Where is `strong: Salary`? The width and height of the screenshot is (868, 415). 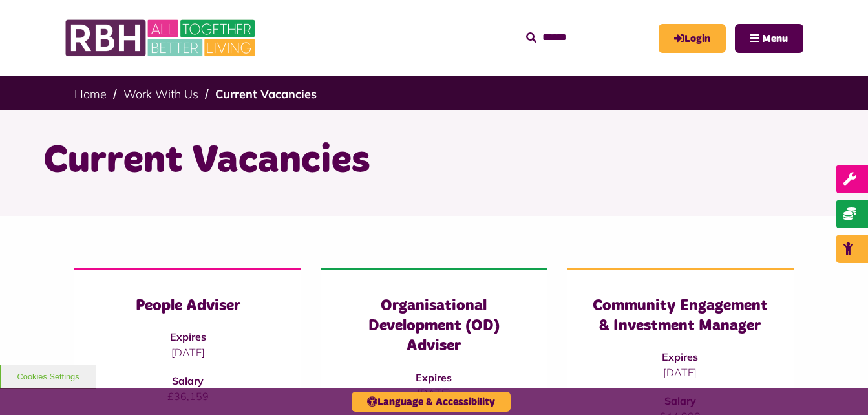 strong: Salary is located at coordinates (188, 381).